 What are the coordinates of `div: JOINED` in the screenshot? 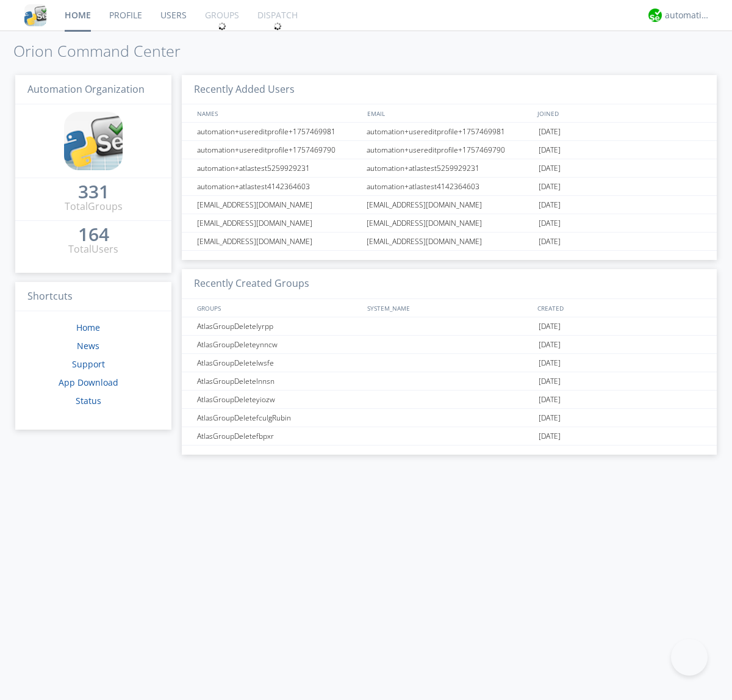 It's located at (619, 113).